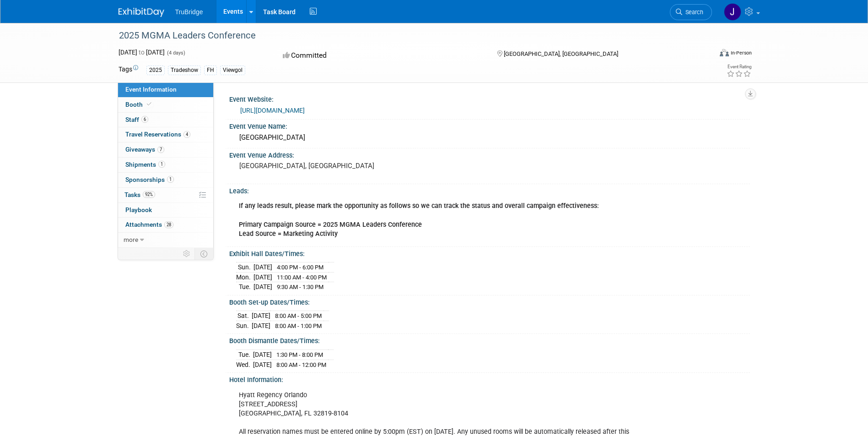 This screenshot has width=868, height=437. What do you see at coordinates (166, 195) in the screenshot?
I see `a: Tasks92%` at bounding box center [166, 195].